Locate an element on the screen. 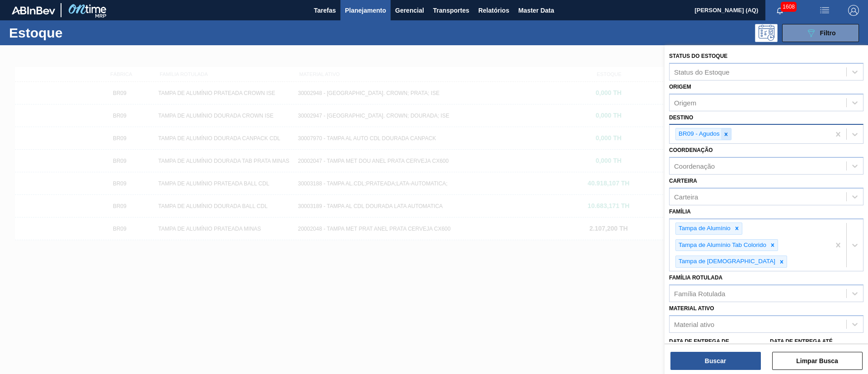 This screenshot has width=868, height=374. div: Status do Estoque is located at coordinates (702, 72).